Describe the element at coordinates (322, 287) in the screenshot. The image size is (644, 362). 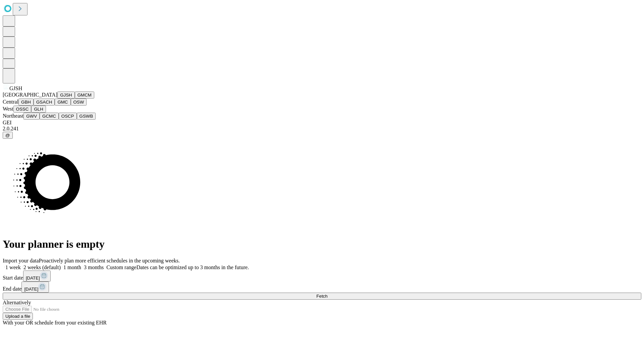
I see `div: End date` at that location.